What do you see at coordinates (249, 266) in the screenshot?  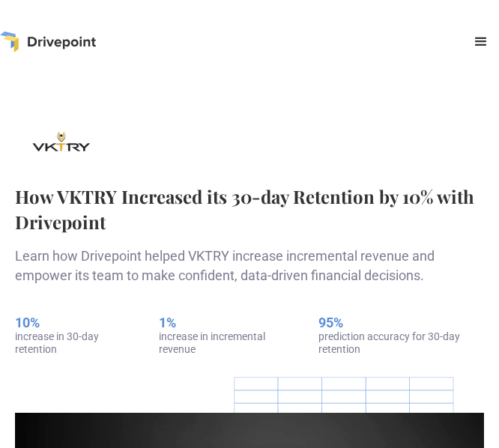 I see `p: Learn how Drivepoint helped VKTRY increase incremental revenue and empower its team to make confi...` at bounding box center [249, 266].